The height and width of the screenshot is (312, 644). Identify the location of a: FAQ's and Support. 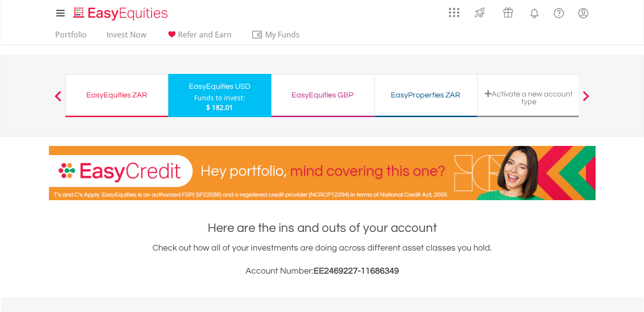
(558, 12).